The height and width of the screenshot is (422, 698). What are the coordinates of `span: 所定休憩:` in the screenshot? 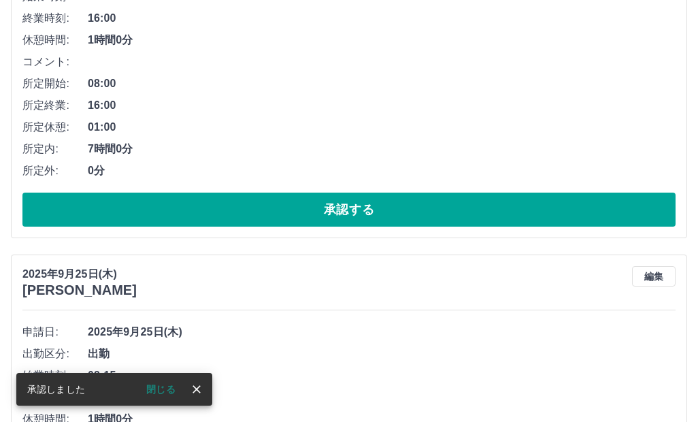 It's located at (55, 127).